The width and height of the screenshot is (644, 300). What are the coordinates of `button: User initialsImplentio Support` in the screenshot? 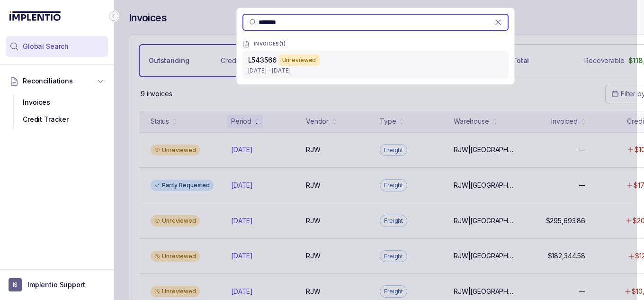 It's located at (57, 285).